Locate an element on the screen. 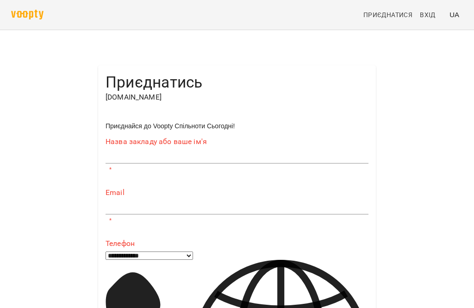  span: Вхід is located at coordinates (427, 15).